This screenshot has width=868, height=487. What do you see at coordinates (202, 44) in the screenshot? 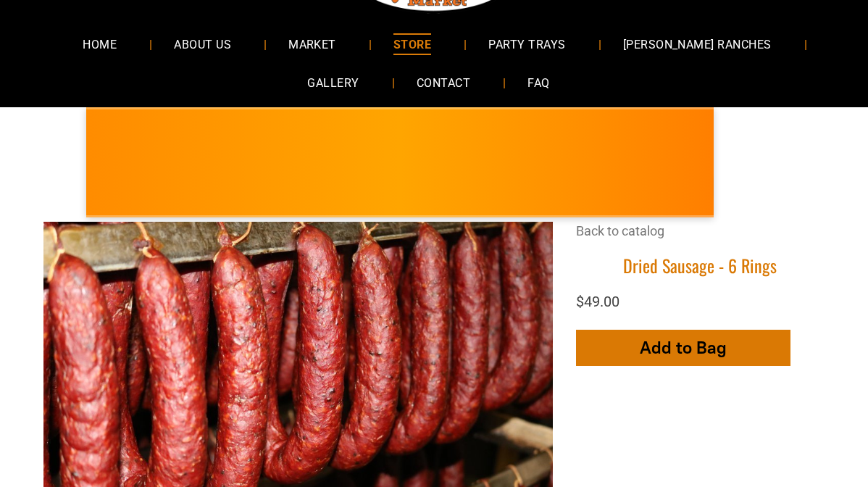
I see `a: ABOUT US` at bounding box center [202, 44].